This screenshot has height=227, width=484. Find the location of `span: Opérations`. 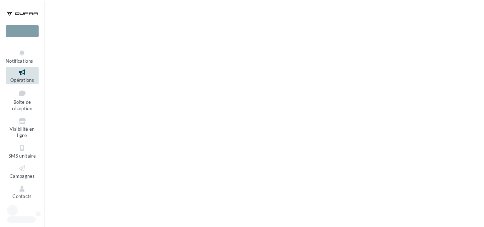

span: Opérations is located at coordinates (22, 80).